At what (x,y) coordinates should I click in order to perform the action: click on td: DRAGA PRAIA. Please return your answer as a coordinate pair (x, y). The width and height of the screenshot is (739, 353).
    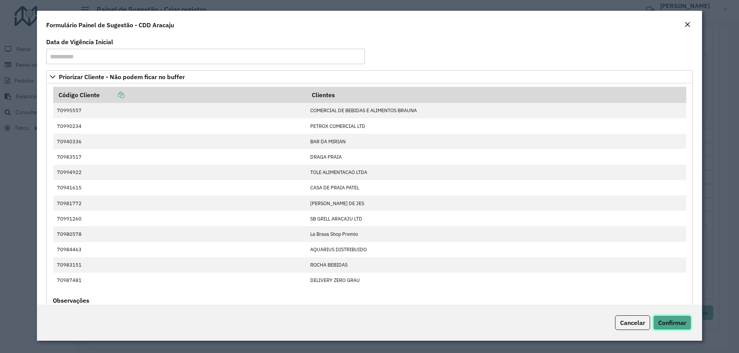
    Looking at the image, I should click on (496, 157).